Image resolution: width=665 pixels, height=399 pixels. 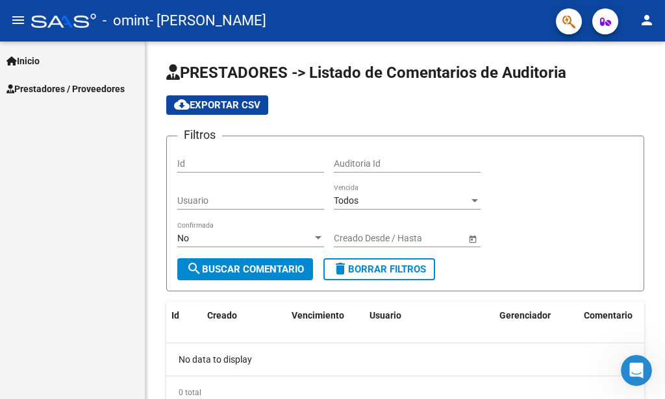 What do you see at coordinates (325, 316) in the screenshot?
I see `datatable-header-cell: Vencimiento` at bounding box center [325, 316].